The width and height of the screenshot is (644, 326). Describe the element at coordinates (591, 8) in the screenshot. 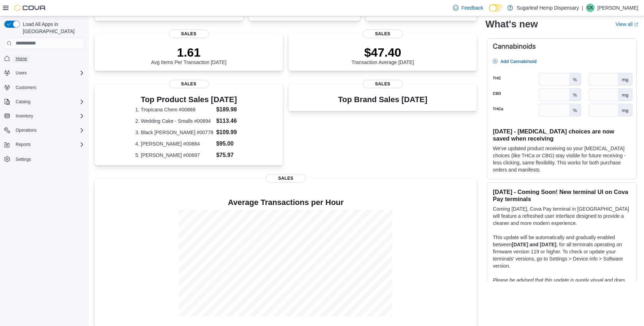

I see `span: CK` at that location.